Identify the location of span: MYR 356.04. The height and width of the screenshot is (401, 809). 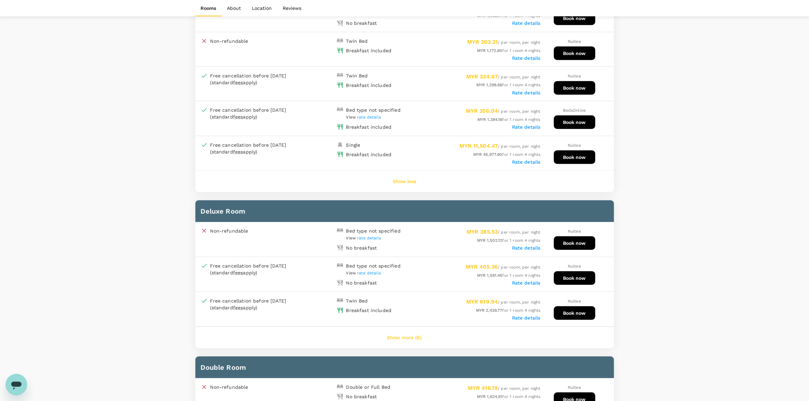
(482, 111).